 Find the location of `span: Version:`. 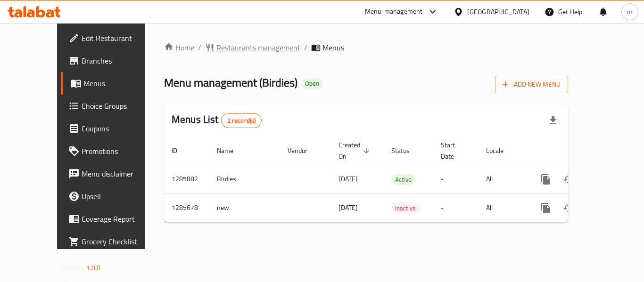

span: Version: is located at coordinates (73, 268).